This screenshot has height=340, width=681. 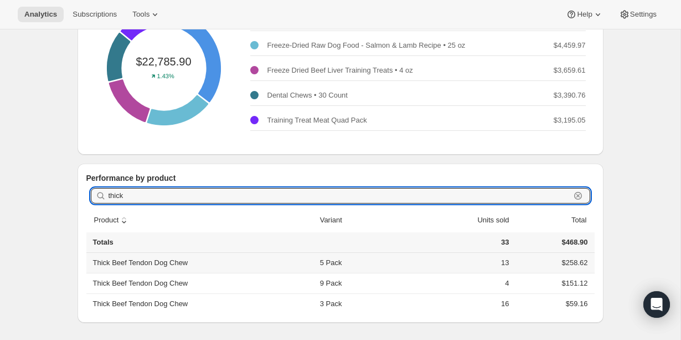 I want to click on td: 9 Pack, so click(x=361, y=283).